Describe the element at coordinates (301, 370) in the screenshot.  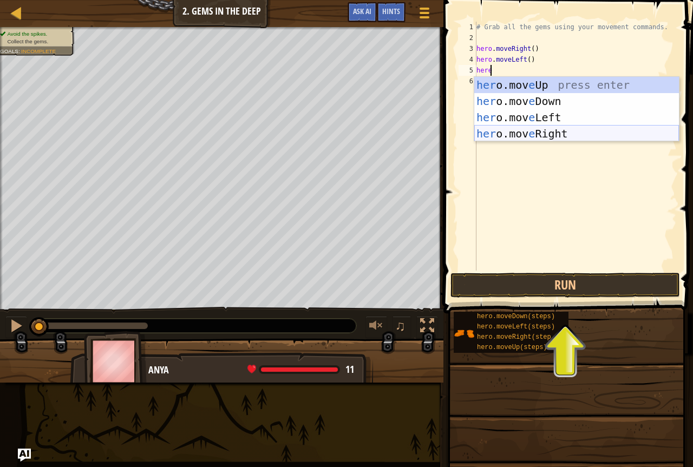
I see `div: health: 11 / 11` at that location.